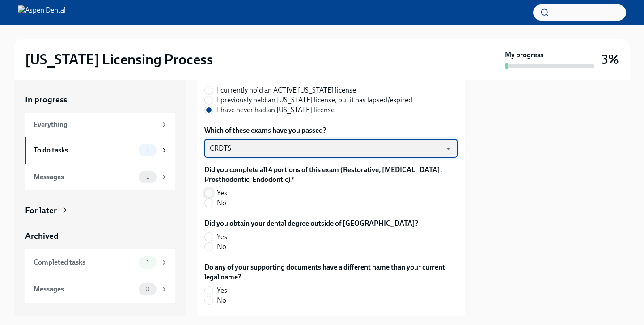 This screenshot has height=325, width=644. What do you see at coordinates (42, 13) in the screenshot?
I see `img: Aspen Dental` at bounding box center [42, 13].